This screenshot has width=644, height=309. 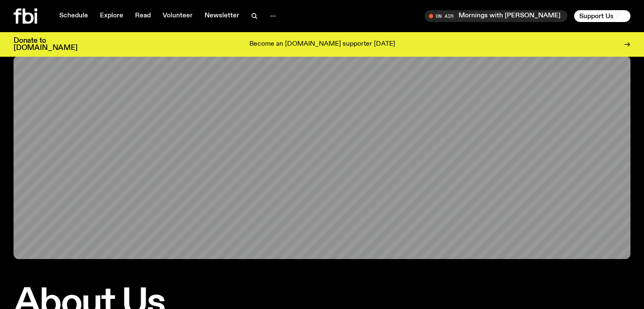 I want to click on a: Newsletter, so click(x=222, y=16).